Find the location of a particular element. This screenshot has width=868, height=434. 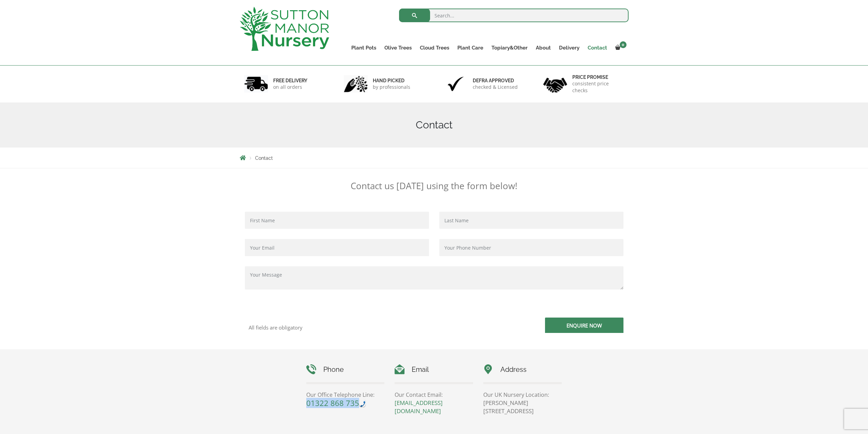

a: Contact is located at coordinates (597, 48).